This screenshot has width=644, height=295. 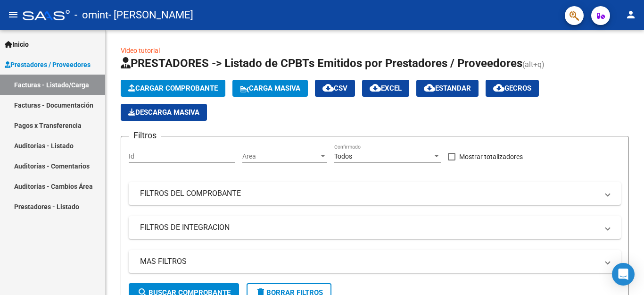 I want to click on mat-expansion-panel-header: FILTROS DEL COMPROBANTE, so click(x=374, y=193).